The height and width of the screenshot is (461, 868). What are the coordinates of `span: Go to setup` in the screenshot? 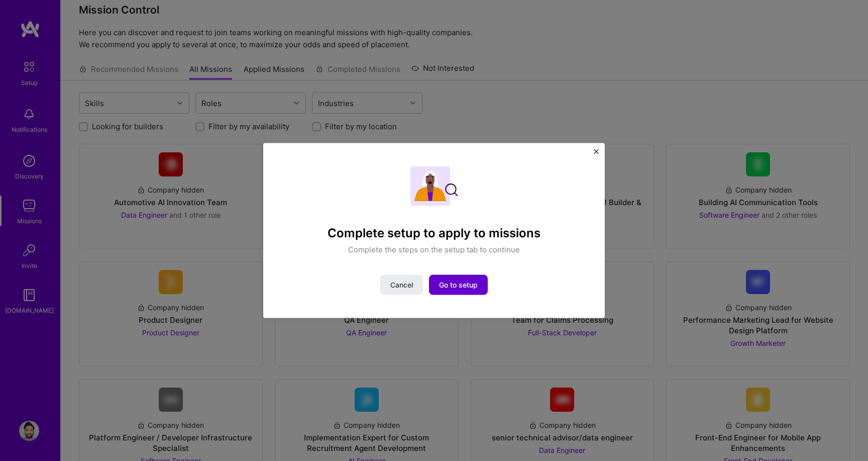 It's located at (458, 285).